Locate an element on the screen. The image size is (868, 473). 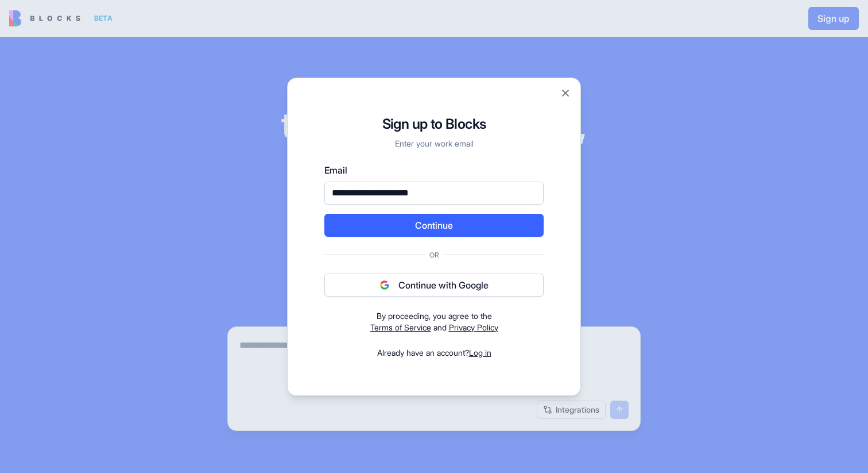
div: Already have an account? is located at coordinates (434, 353).